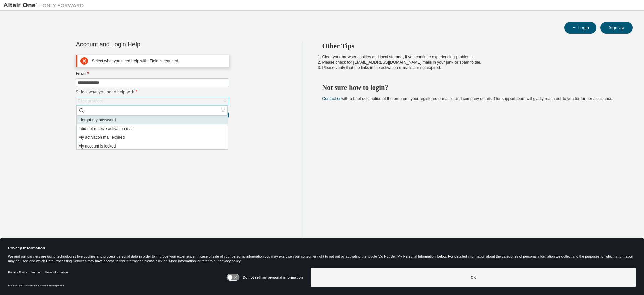  I want to click on button: Sign Up, so click(616, 28).